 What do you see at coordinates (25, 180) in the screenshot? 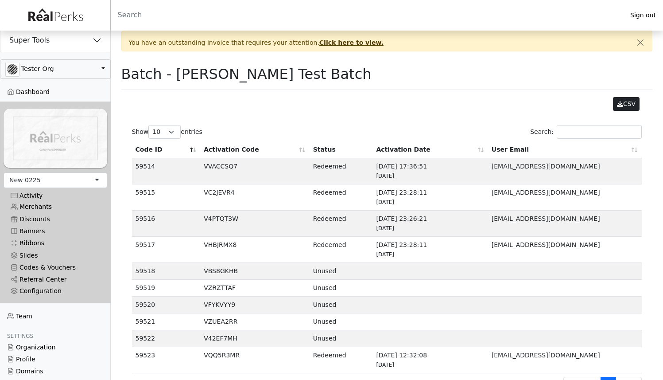
I see `div: New 0225` at bounding box center [25, 180].